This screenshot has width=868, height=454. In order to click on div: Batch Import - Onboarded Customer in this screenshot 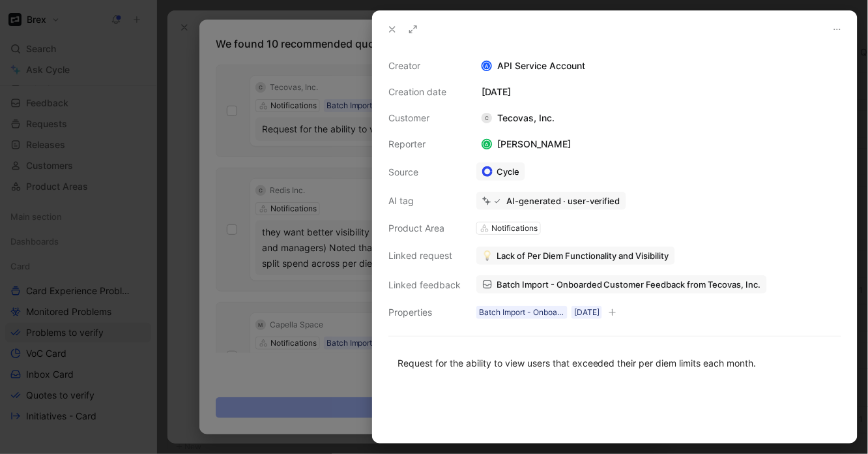, I will do `click(522, 313)`.